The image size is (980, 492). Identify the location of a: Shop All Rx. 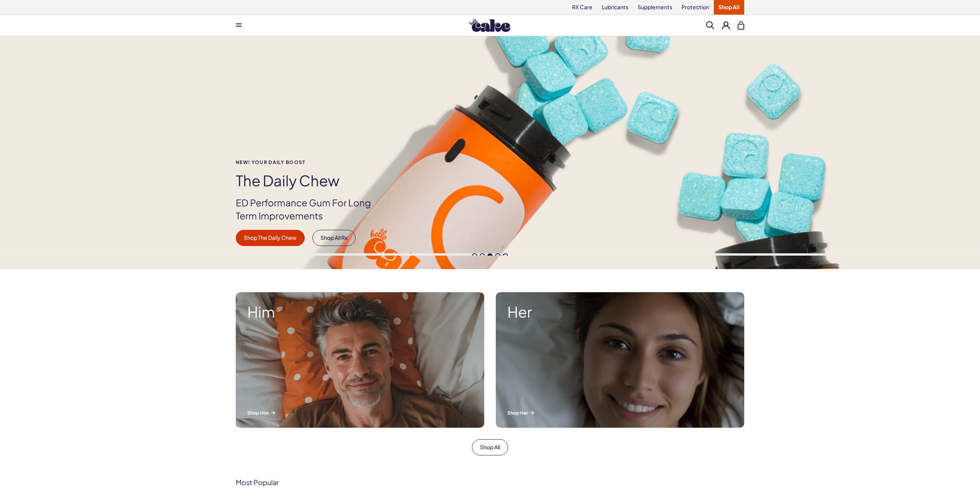
(334, 238).